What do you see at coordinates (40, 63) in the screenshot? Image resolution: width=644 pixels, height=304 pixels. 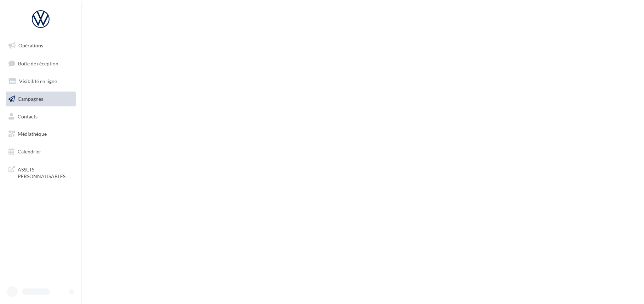 I see `a: Boîte de réception` at bounding box center [40, 63].